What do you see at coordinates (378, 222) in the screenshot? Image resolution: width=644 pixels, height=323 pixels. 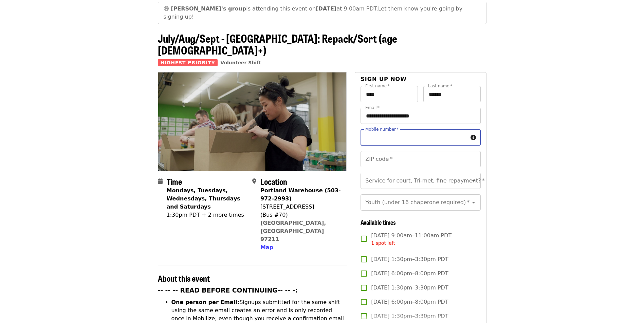 I see `span: Available times` at bounding box center [378, 222].